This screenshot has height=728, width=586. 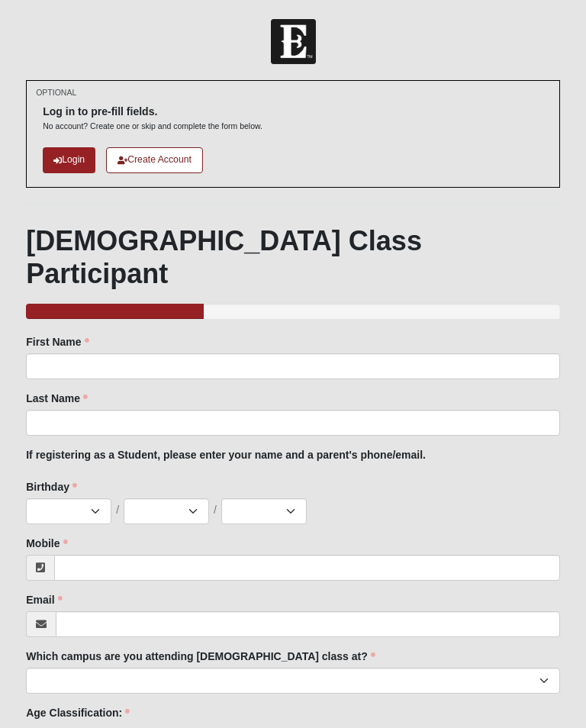 What do you see at coordinates (47, 544) in the screenshot?
I see `label: Mobile` at bounding box center [47, 544].